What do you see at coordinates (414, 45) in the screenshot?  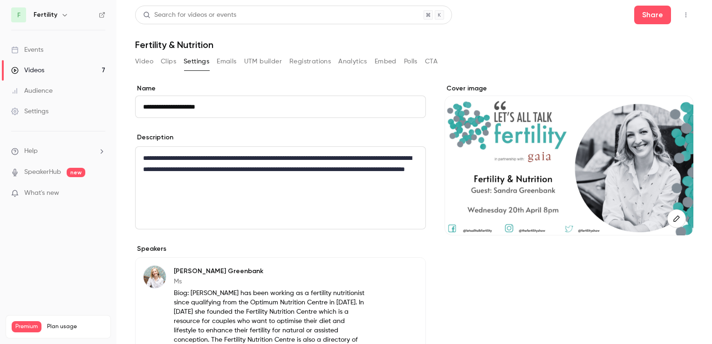 I see `h1: Fertility & Nutrition` at bounding box center [414, 45].